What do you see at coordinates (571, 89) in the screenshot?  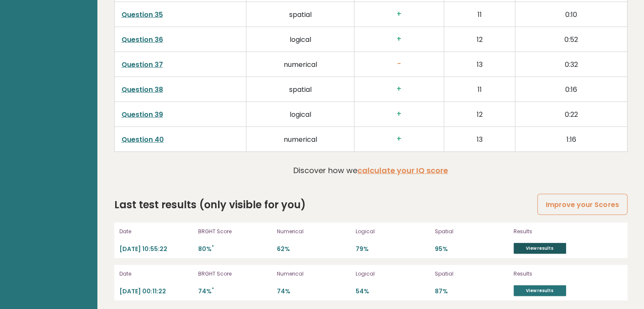 I see `td: 0:16` at bounding box center [571, 89].